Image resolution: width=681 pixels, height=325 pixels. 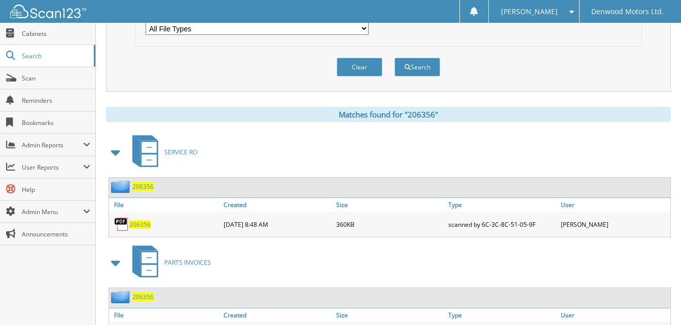 What do you see at coordinates (389, 225) in the screenshot?
I see `div: 360KB` at bounding box center [389, 225].